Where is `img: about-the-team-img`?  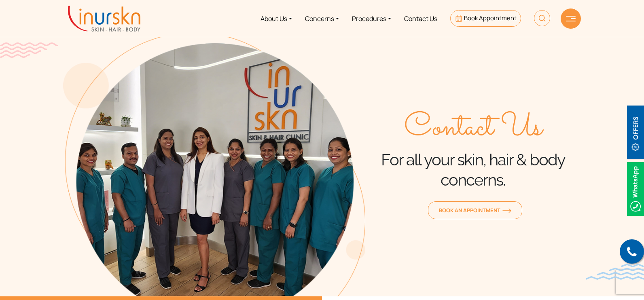
img: about-the-team-img is located at coordinates (214, 164).